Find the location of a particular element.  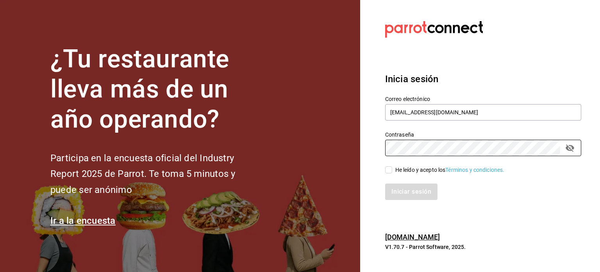

a: Términos y condiciones. is located at coordinates (475, 170).